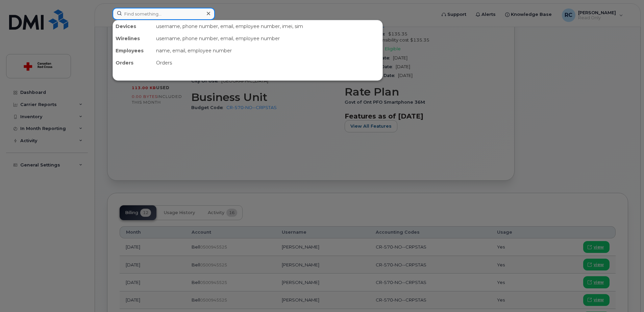 The width and height of the screenshot is (644, 312). I want to click on div: Wirelines, so click(133, 38).